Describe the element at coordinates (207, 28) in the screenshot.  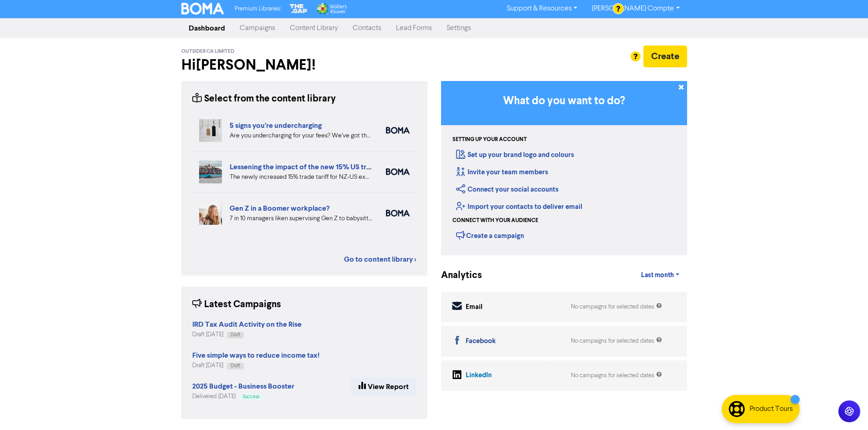
I see `a: Dashboard` at that location.